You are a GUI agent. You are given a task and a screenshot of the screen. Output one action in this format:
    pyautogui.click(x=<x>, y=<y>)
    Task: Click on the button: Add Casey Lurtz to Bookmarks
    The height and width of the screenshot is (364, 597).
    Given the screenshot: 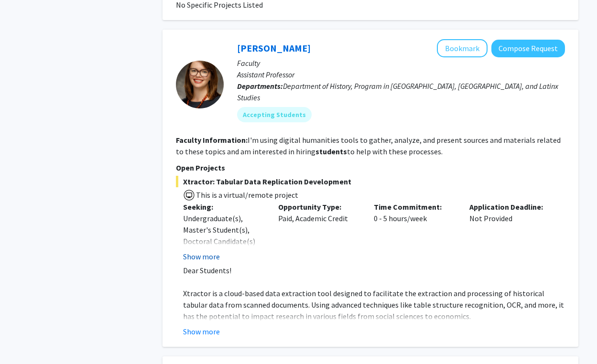 What is the action you would take?
    pyautogui.click(x=462, y=48)
    